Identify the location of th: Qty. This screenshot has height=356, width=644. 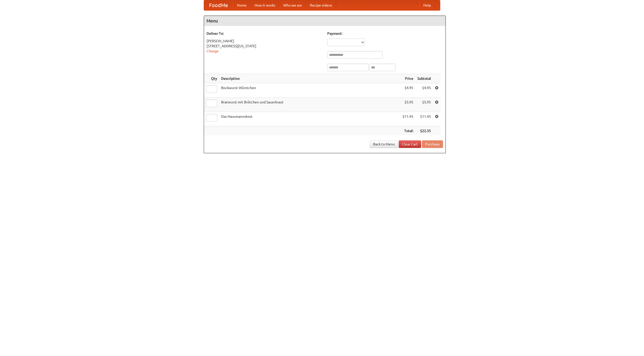
(212, 79).